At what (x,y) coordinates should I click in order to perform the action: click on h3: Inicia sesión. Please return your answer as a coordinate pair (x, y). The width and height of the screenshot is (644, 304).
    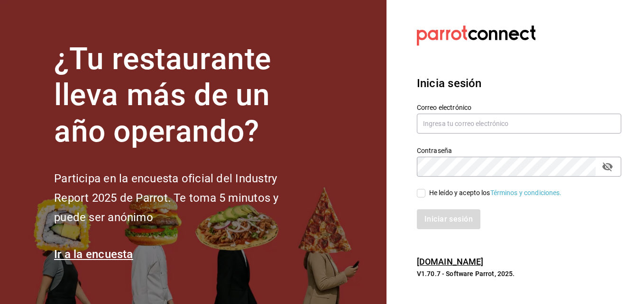
    Looking at the image, I should click on (519, 83).